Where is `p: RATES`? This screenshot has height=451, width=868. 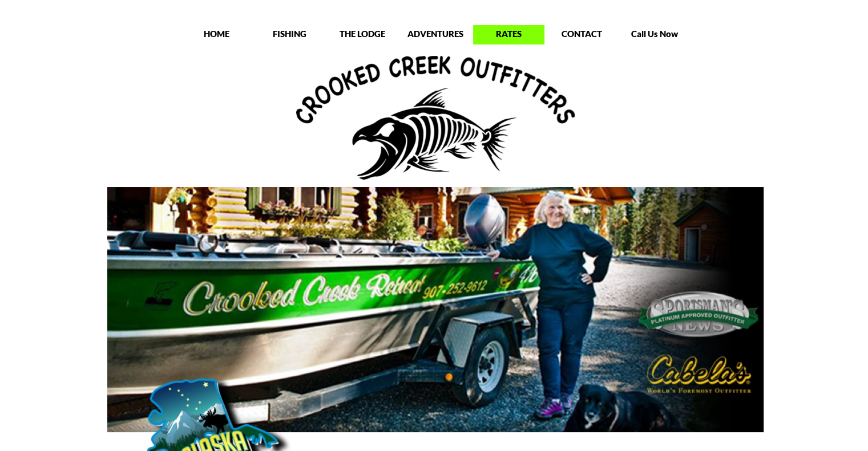 p: RATES is located at coordinates (509, 34).